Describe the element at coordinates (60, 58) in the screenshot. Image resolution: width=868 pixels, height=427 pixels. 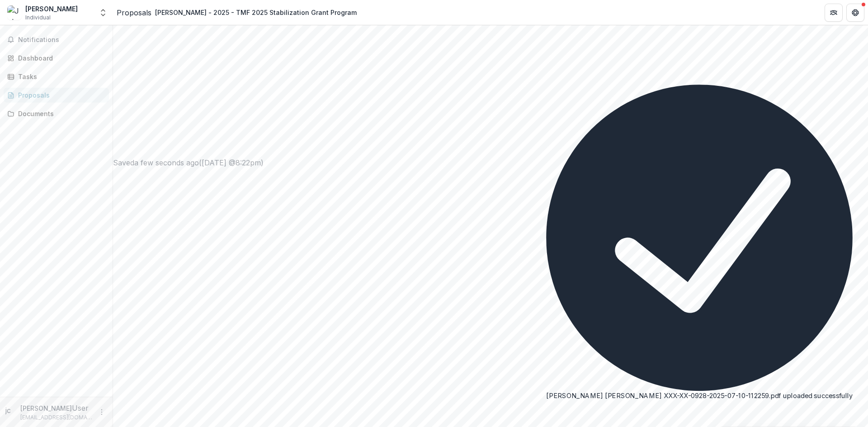
I see `div: Dashboard` at that location.